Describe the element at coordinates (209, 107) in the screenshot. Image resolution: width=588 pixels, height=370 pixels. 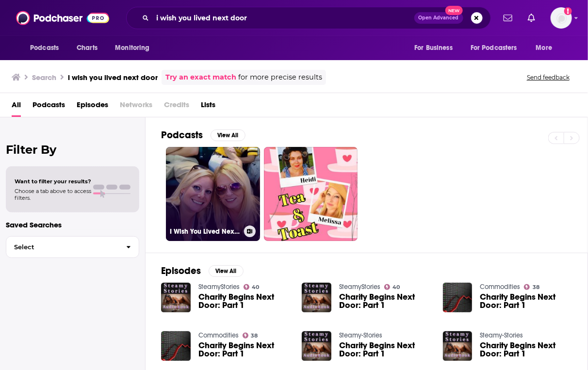
I see `span: Lists` at that location.